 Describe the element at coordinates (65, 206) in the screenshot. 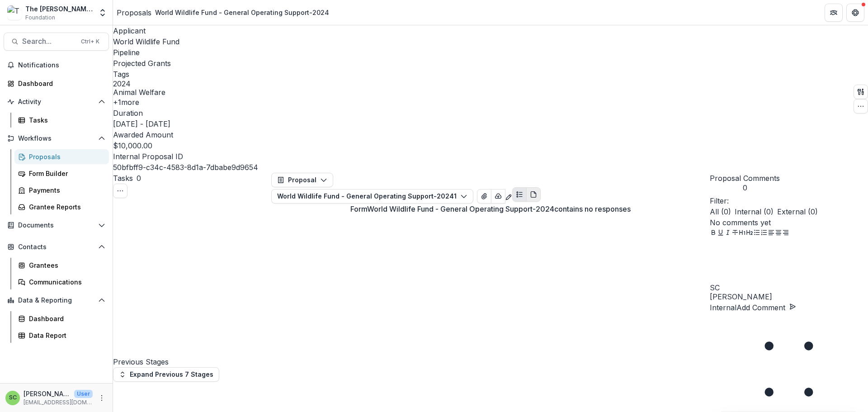

I see `div: Grantee Reports` at that location.